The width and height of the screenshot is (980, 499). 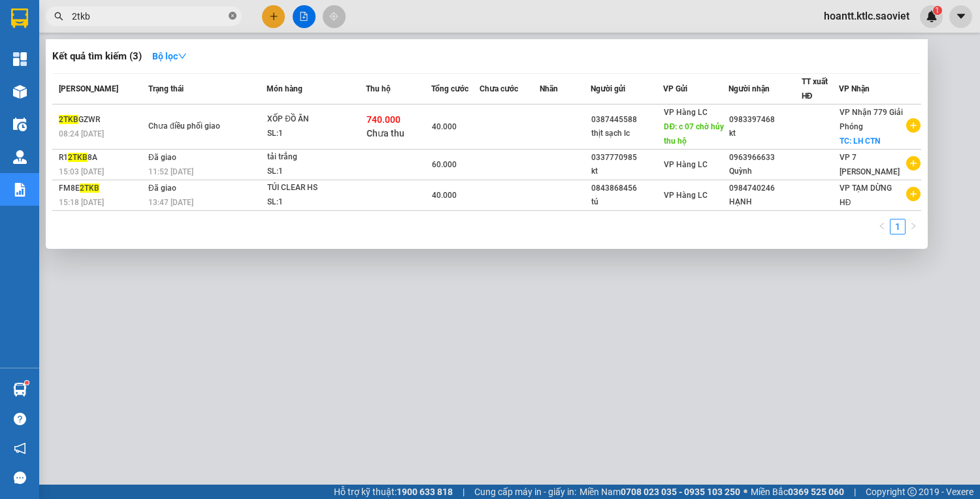 I want to click on span: question-circle, so click(x=20, y=419).